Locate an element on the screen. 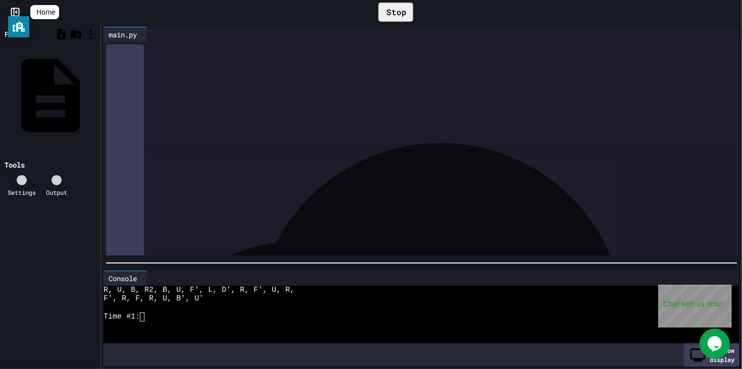 This screenshot has width=742, height=369. span: Home is located at coordinates (45, 12).